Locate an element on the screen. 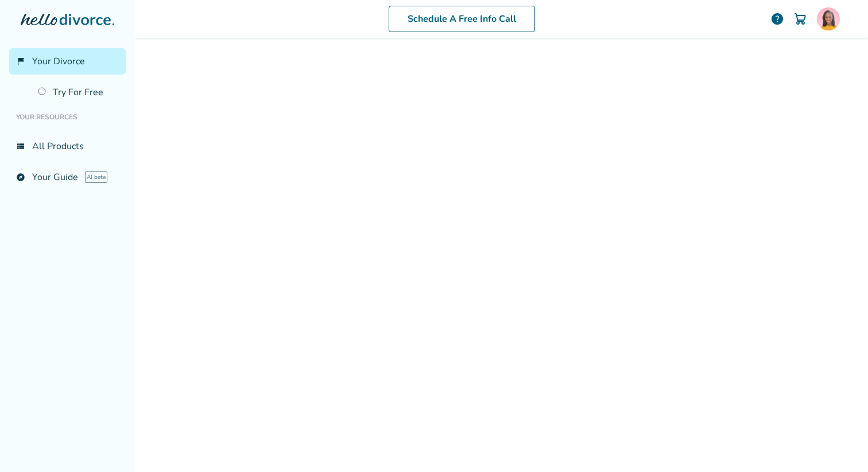 The height and width of the screenshot is (472, 868). span: AI beta is located at coordinates (96, 177).